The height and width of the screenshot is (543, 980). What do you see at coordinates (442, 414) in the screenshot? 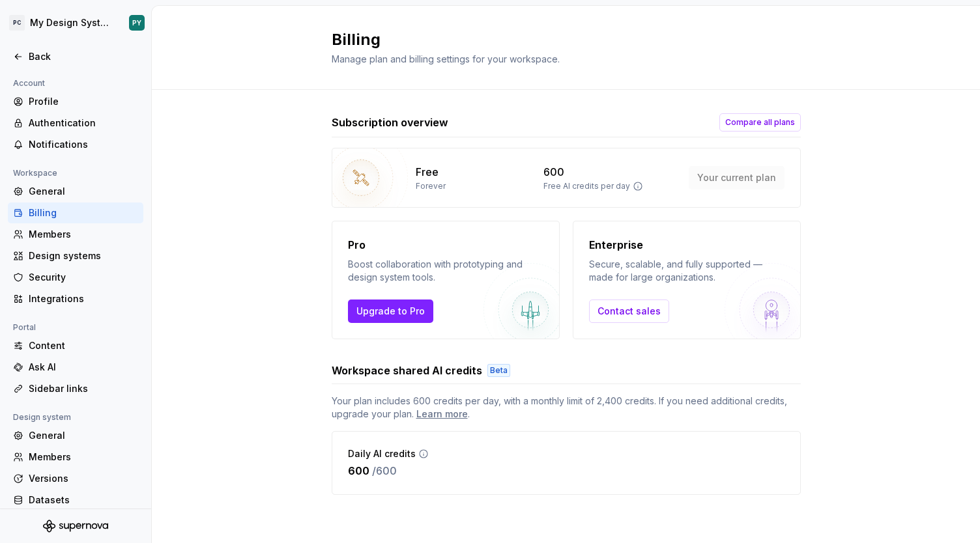
I see `a: Learn more` at bounding box center [442, 414].